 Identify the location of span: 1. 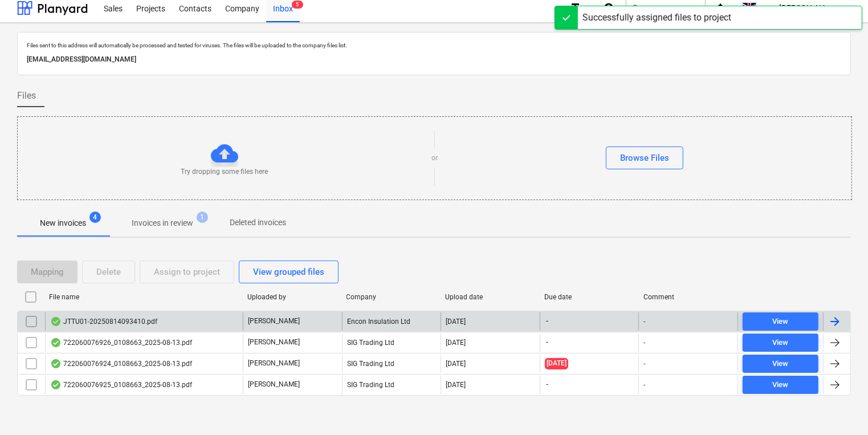
(202, 217).